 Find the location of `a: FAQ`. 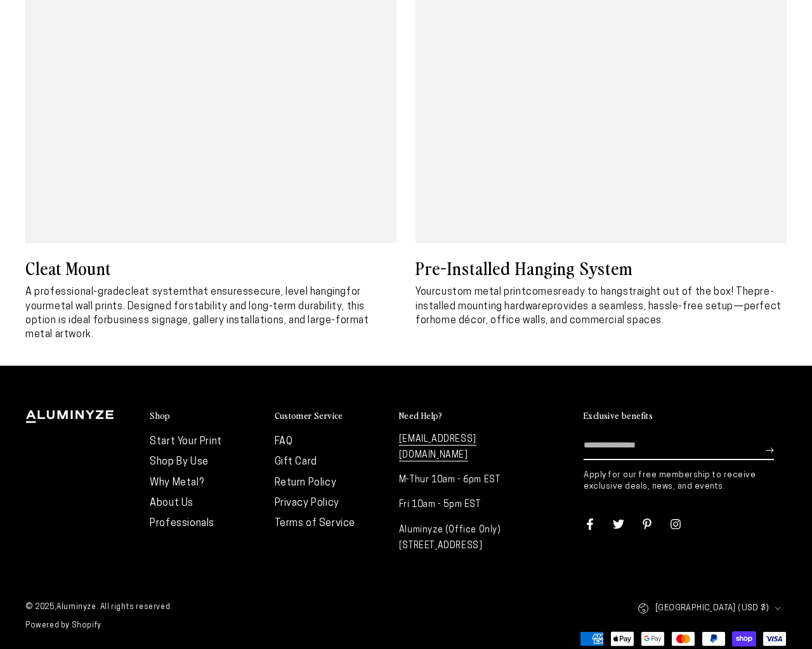

a: FAQ is located at coordinates (284, 442).